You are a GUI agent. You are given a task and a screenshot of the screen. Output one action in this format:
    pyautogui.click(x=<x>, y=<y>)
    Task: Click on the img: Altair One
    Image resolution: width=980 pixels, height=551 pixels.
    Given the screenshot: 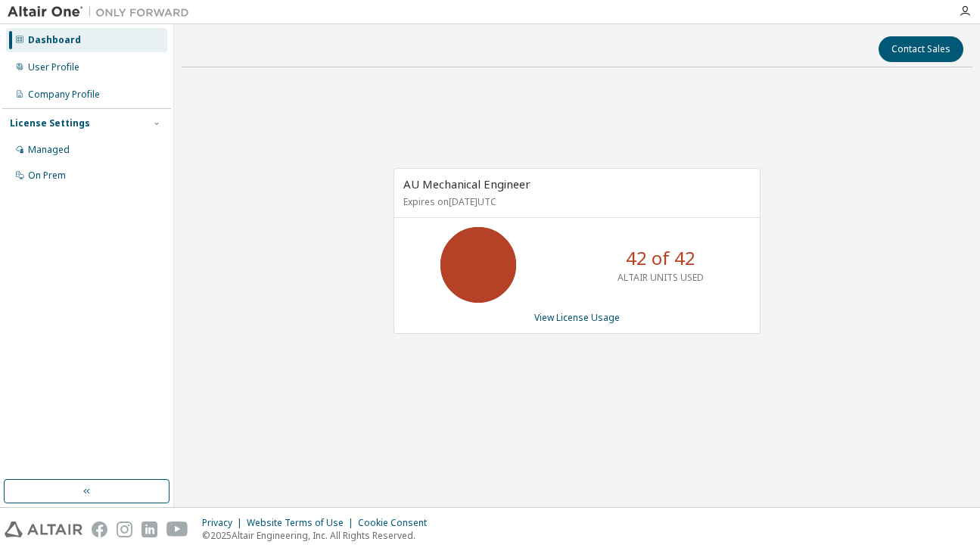 What is the action you would take?
    pyautogui.click(x=102, y=12)
    